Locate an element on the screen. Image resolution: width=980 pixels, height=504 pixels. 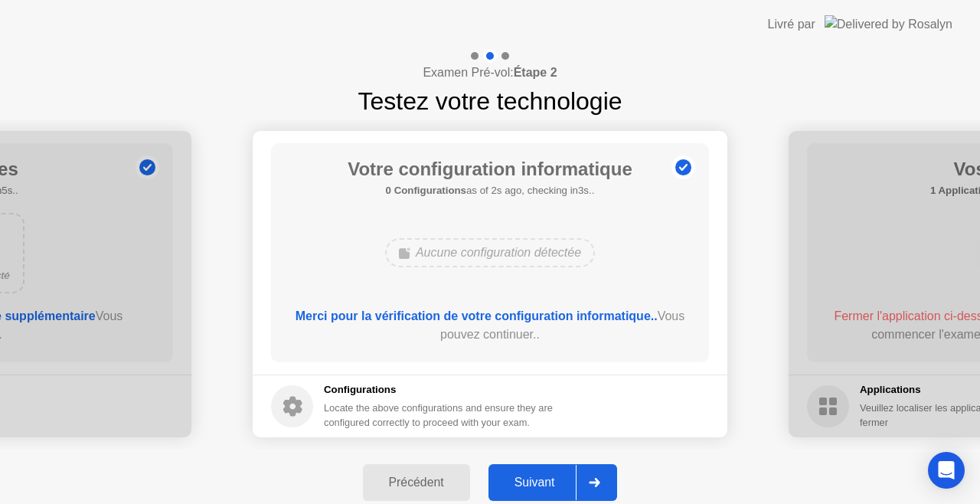
h5: Configurations is located at coordinates (439, 390).